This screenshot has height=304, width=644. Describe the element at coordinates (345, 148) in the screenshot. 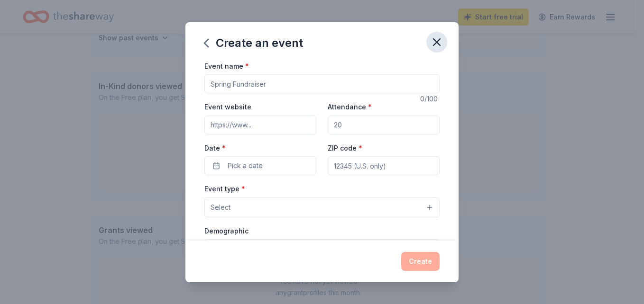

I see `label: ZIP code` at that location.